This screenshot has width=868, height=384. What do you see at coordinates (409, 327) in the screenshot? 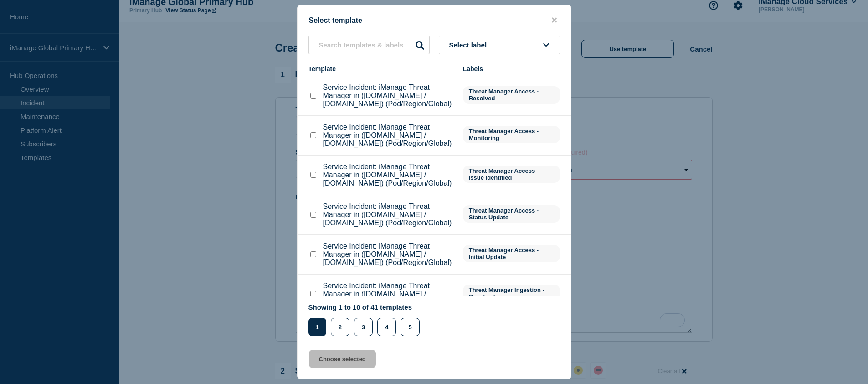
I see `button: 5` at bounding box center [409, 327].